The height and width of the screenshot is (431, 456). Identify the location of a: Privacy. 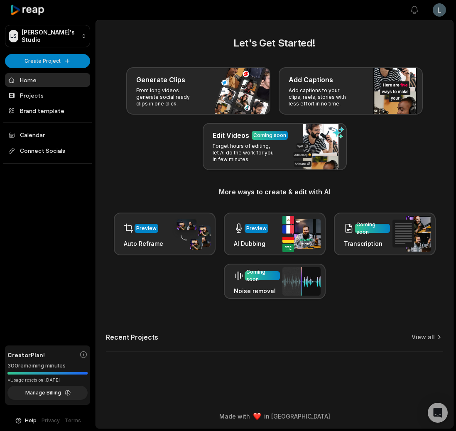
(51, 421).